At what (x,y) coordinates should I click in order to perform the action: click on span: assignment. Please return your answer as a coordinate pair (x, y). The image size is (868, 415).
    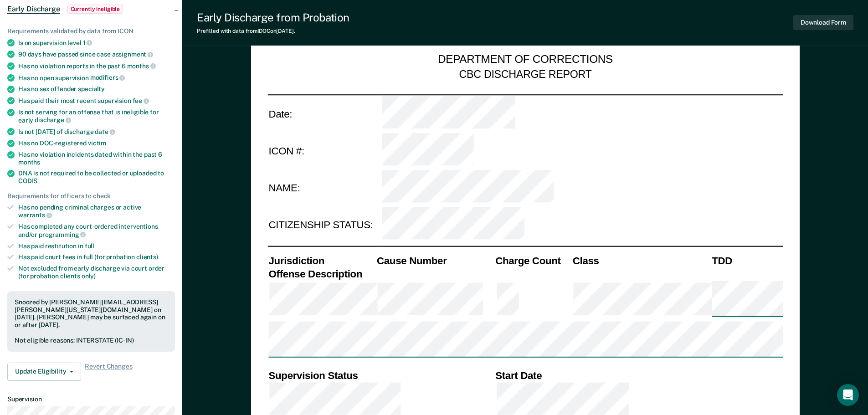
    Looking at the image, I should click on (133, 54).